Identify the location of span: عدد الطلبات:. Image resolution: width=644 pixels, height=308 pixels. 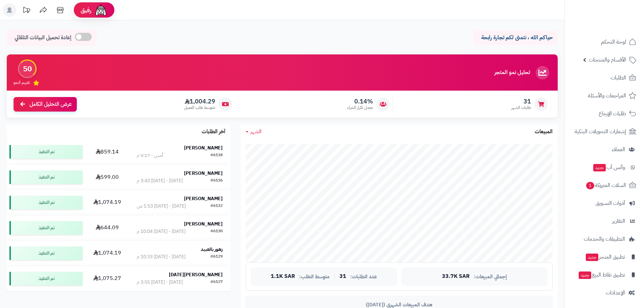
(363, 277).